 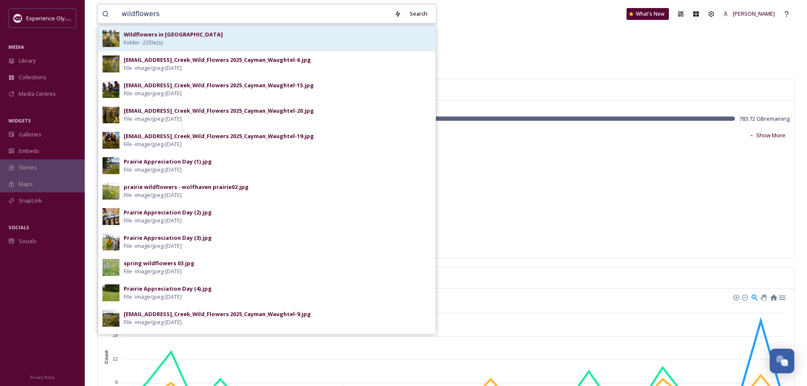 What do you see at coordinates (30, 134) in the screenshot?
I see `span: Galleries` at bounding box center [30, 134].